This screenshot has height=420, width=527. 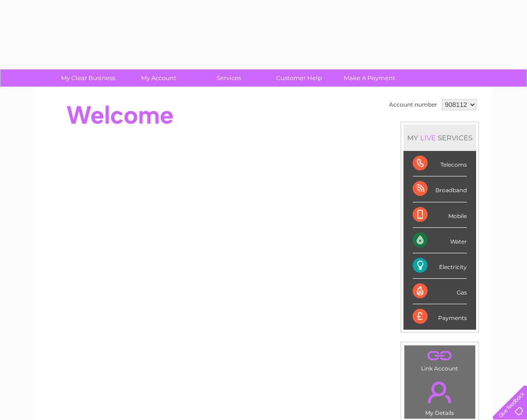 What do you see at coordinates (440, 359) in the screenshot?
I see `td: Link Account` at bounding box center [440, 359].